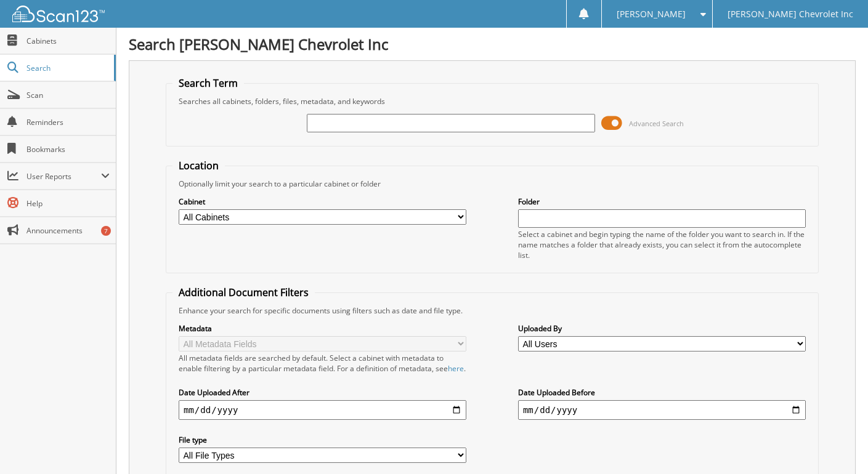 The image size is (868, 474). I want to click on div: Optionally limit your search to a particular cabinet or folder, so click(492, 183).